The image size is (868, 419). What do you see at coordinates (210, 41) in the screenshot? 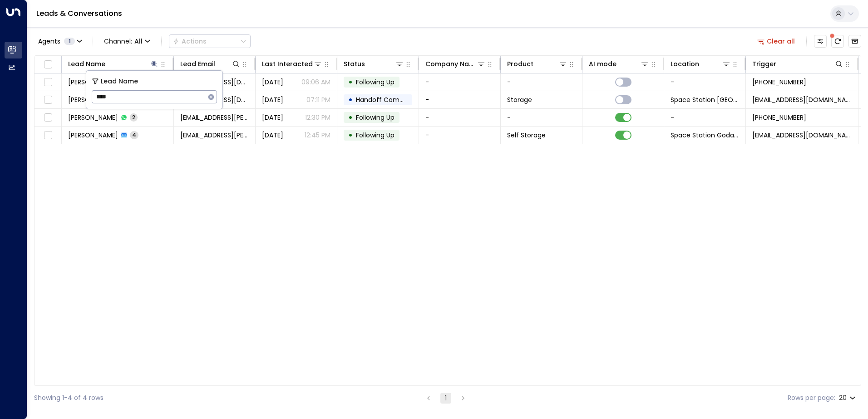
I see `div: Button group with a nested menu` at bounding box center [210, 41].